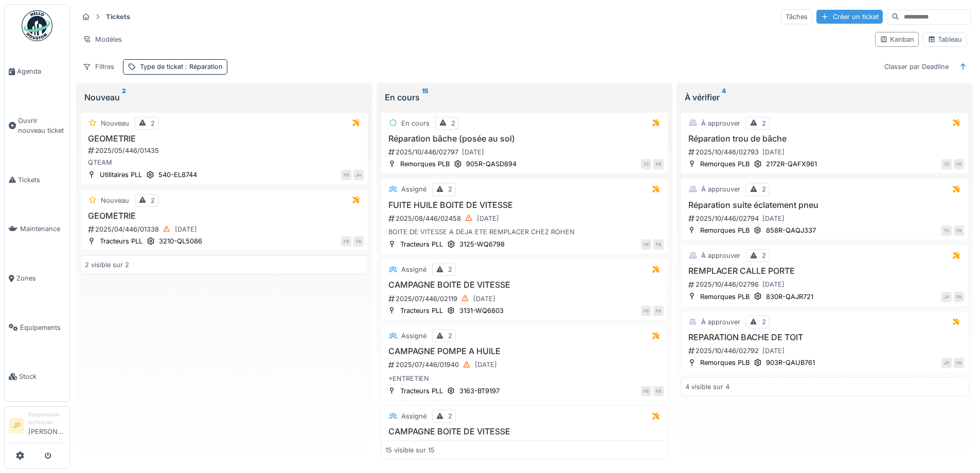 Image resolution: width=980 pixels, height=473 pixels. Describe the element at coordinates (525, 299) in the screenshot. I see `div: 2025/07/446/02119` at that location.